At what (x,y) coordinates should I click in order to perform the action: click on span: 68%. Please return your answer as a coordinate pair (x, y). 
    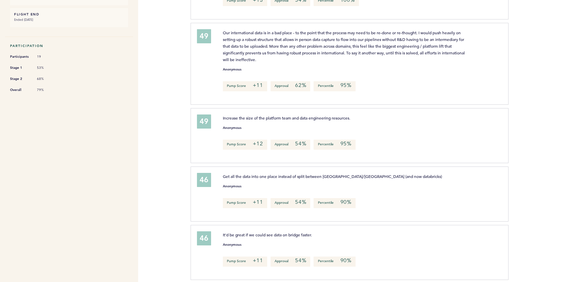
    Looking at the image, I should click on (47, 79).